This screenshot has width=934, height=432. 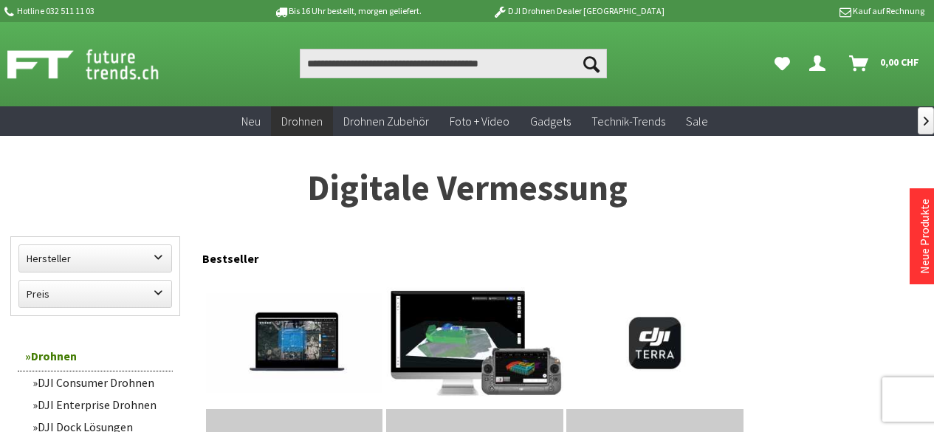 I want to click on p: Hotline 032 511 11 03, so click(x=117, y=11).